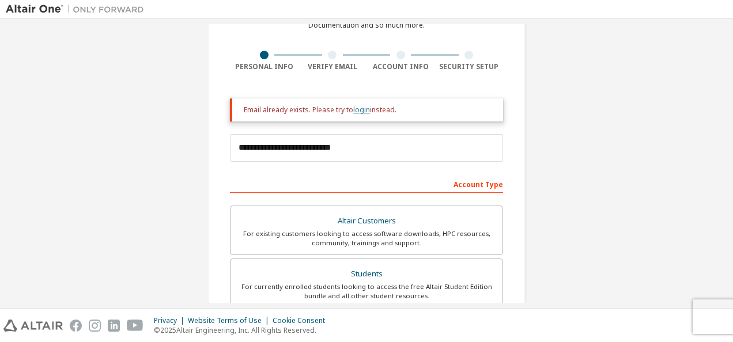  What do you see at coordinates (78, 9) in the screenshot?
I see `img: Altair One` at bounding box center [78, 9].